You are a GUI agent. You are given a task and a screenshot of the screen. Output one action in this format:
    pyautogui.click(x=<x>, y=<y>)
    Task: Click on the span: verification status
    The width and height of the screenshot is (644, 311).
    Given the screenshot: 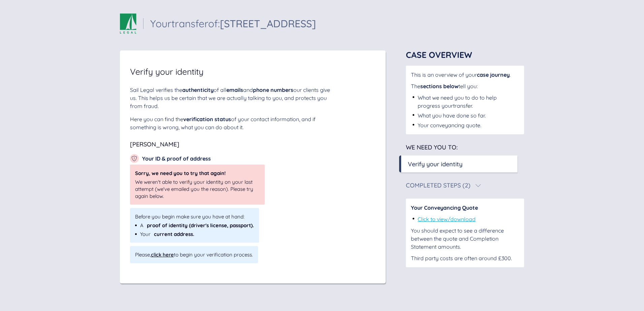 What is the action you would take?
    pyautogui.click(x=207, y=119)
    